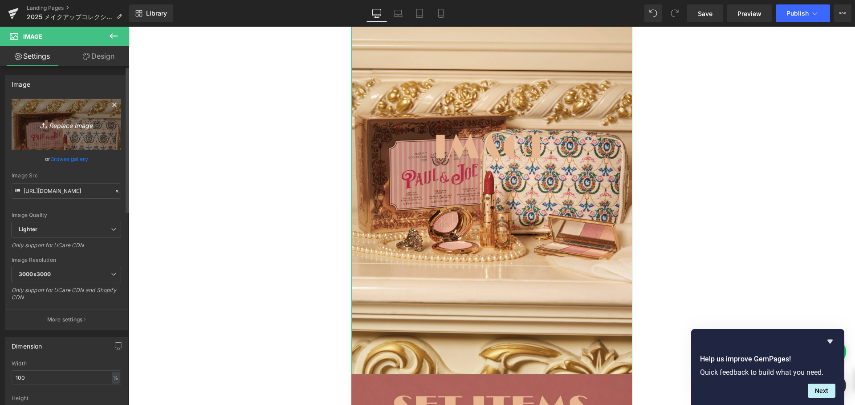  What do you see at coordinates (767, 373) in the screenshot?
I see `p: Quick feedback to build what you need.` at bounding box center [767, 373].